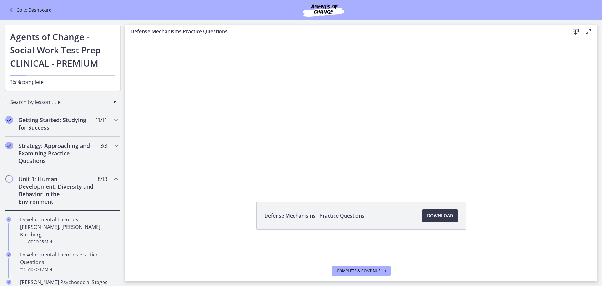 Image resolution: width=602 pixels, height=286 pixels. Describe the element at coordinates (29, 10) in the screenshot. I see `a: Go to Dashboard` at that location.